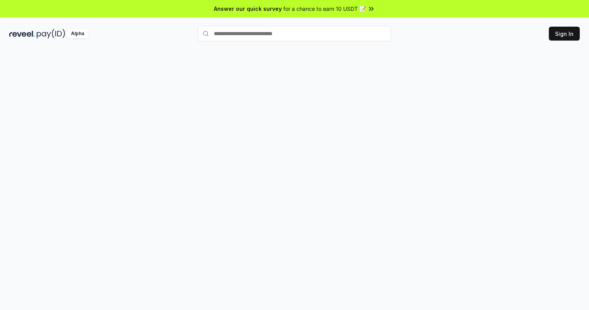  What do you see at coordinates (51, 34) in the screenshot?
I see `img: pay_id` at bounding box center [51, 34].